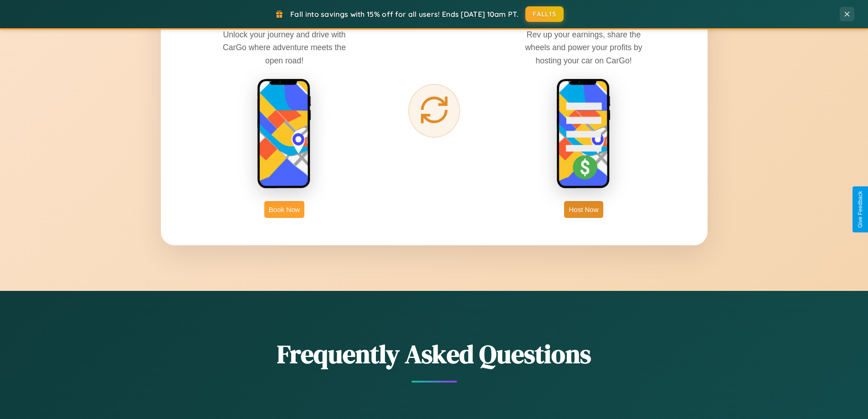 The height and width of the screenshot is (419, 868). Describe the element at coordinates (434, 353) in the screenshot. I see `h2: Frequently Asked Questions` at that location.